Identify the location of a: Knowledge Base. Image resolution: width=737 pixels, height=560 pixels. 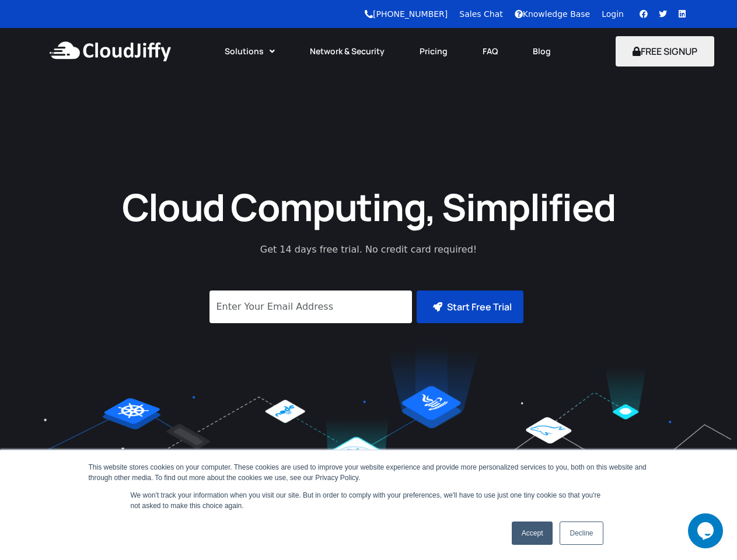
(553, 14).